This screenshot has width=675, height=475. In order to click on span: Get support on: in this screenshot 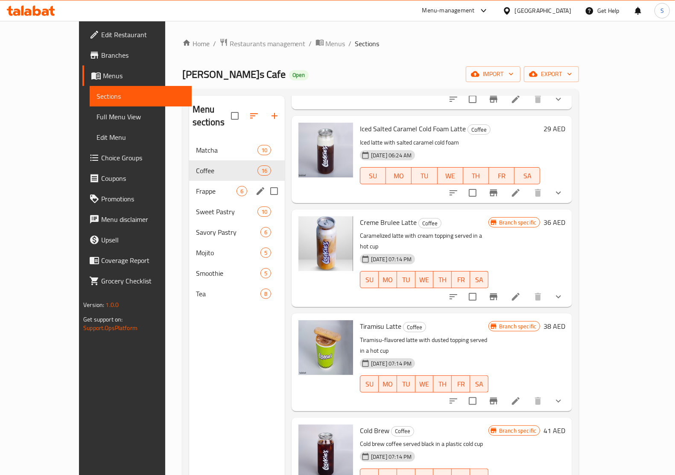, I will do `click(103, 319)`.